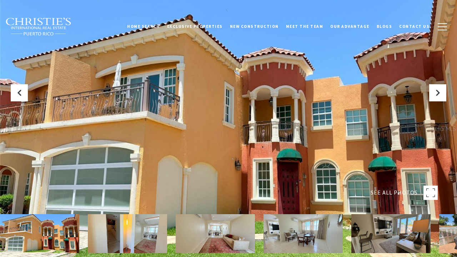 The image size is (457, 257). Describe the element at coordinates (144, 26) in the screenshot. I see `a: Home Search` at that location.